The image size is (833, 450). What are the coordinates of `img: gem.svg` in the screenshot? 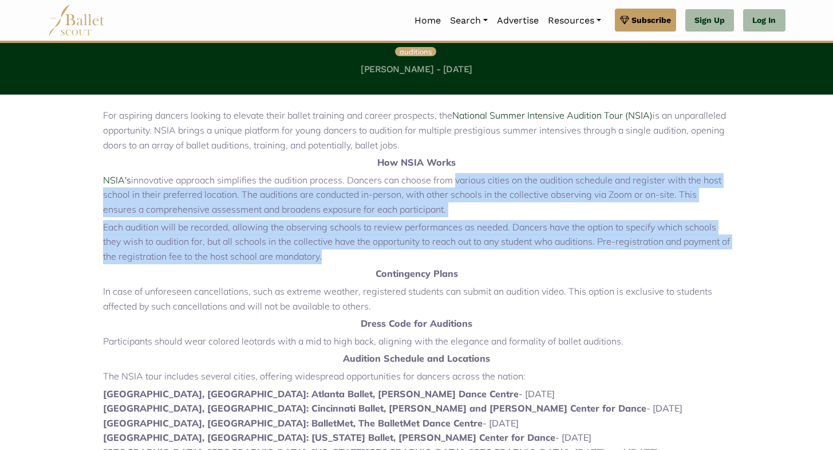 It's located at (625, 20).